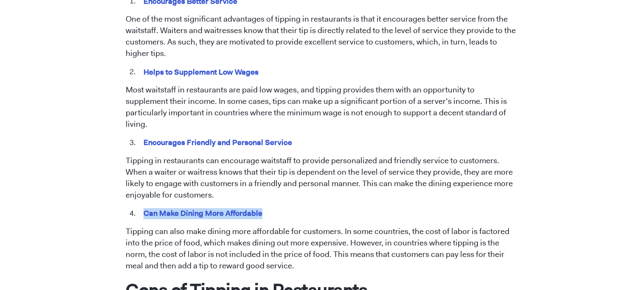 The width and height of the screenshot is (644, 290). What do you see at coordinates (217, 142) in the screenshot?
I see `mark: Encourages Friendly and Personal Service` at bounding box center [217, 142].